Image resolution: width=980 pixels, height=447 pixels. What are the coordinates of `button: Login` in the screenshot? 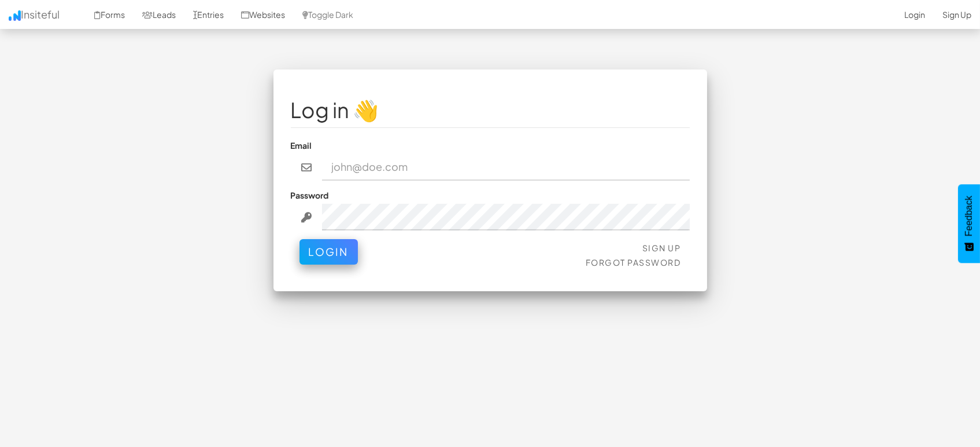 It's located at (328, 252).